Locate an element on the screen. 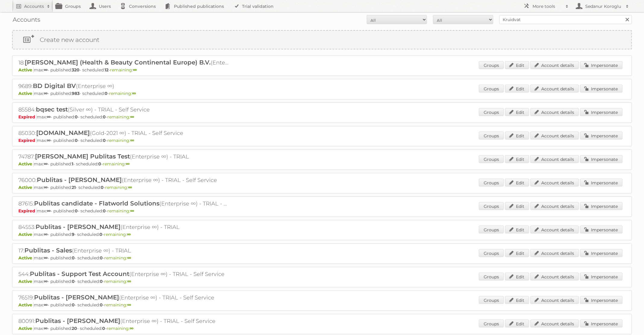  h2: 17: (Enterprise ∞) - TRIAL is located at coordinates (124, 250).